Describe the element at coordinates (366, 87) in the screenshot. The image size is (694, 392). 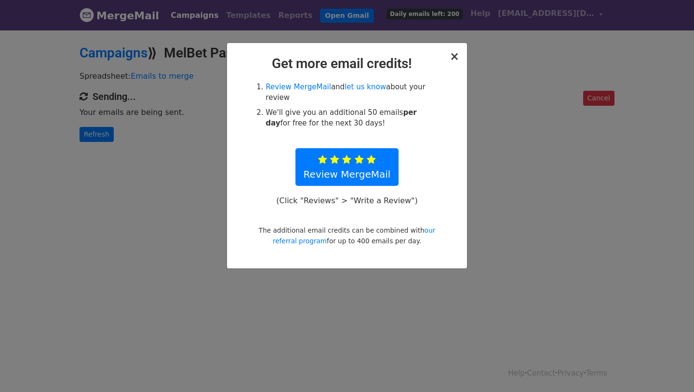
I see `a: let us know` at that location.